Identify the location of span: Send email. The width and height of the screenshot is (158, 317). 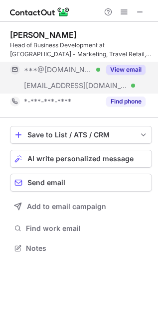
(46, 183).